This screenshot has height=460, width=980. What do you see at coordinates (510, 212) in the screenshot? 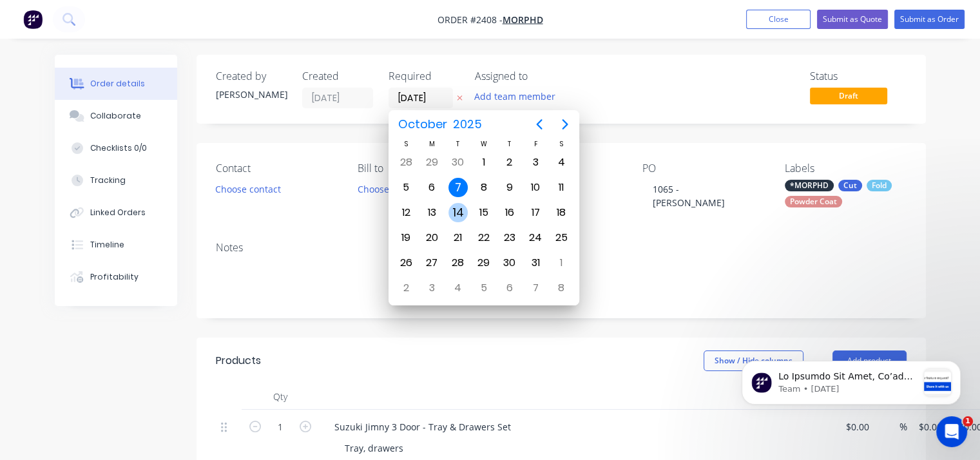
I see `div: Thursday, October 16, 2025` at bounding box center [510, 212].